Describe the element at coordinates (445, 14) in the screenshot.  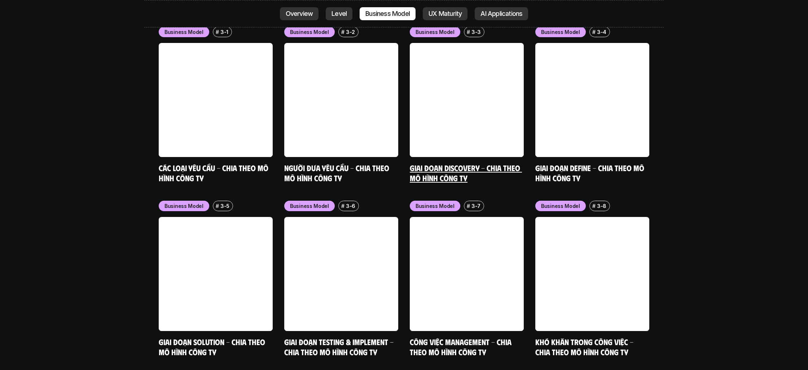
I see `a: UX Maturity` at that location.